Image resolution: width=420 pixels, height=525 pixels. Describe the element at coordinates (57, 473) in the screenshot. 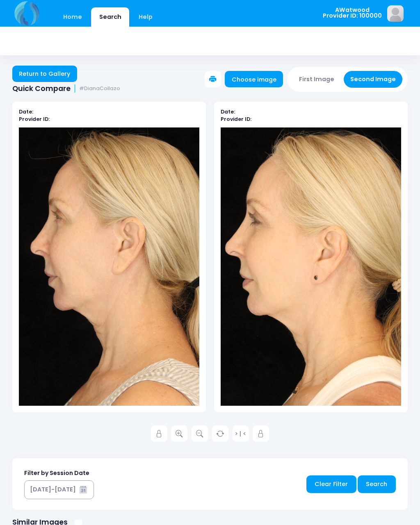

I see `label: Filter by Session Date` at that location.